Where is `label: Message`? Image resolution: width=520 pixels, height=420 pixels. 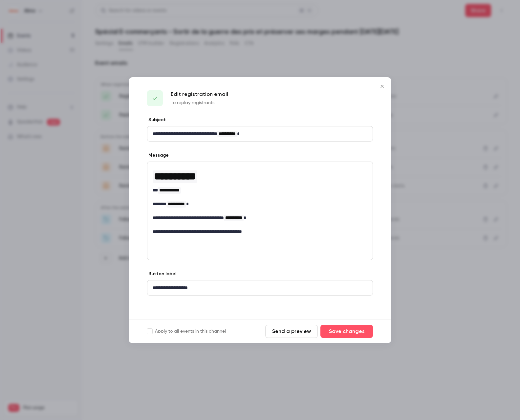 label: Message is located at coordinates (158, 155).